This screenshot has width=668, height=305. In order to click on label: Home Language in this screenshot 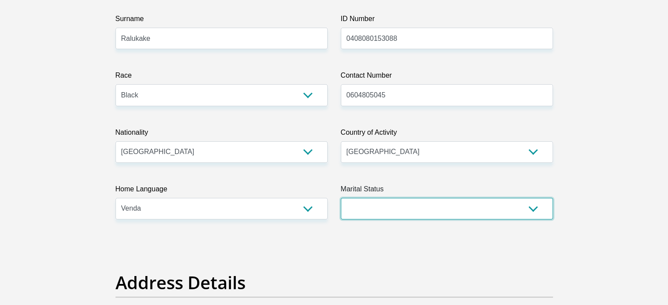, I will do `click(221, 191)`.